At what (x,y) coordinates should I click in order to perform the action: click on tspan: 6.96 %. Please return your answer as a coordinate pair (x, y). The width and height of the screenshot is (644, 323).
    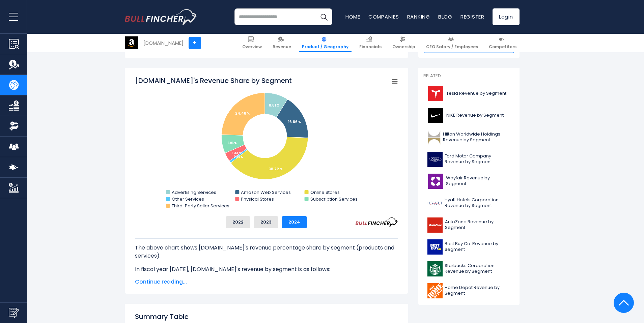
    Looking at the image, I should click on (232, 143).